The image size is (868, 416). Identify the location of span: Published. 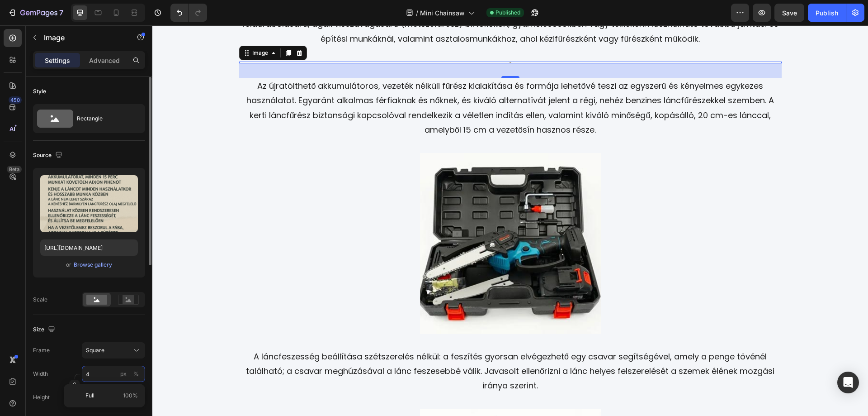
(508, 13).